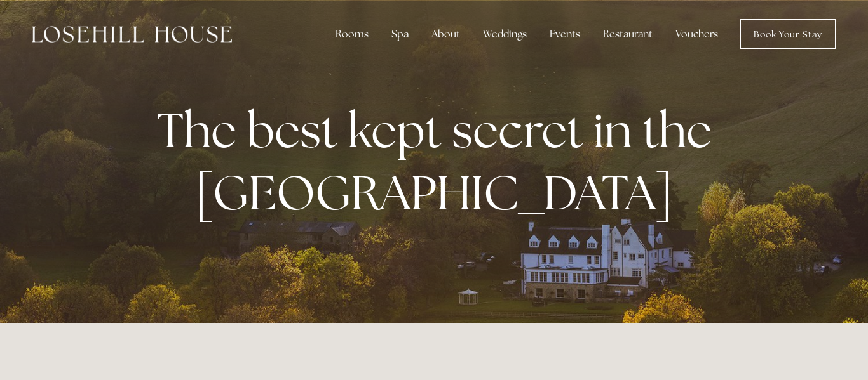 The height and width of the screenshot is (380, 868). Describe the element at coordinates (445, 34) in the screenshot. I see `div: About` at that location.